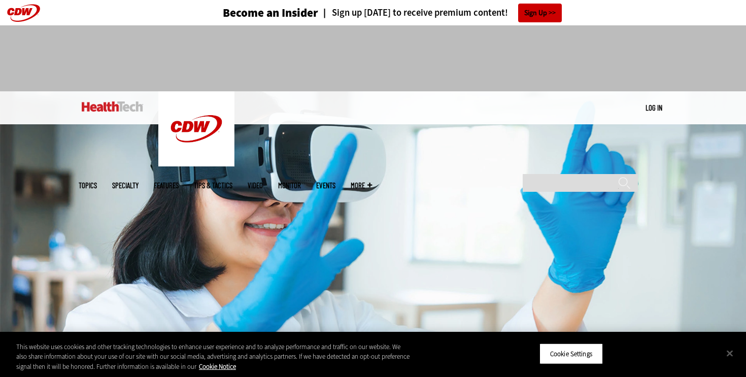 The width and height of the screenshot is (746, 377). What do you see at coordinates (540, 13) in the screenshot?
I see `a: Sign Up` at bounding box center [540, 13].